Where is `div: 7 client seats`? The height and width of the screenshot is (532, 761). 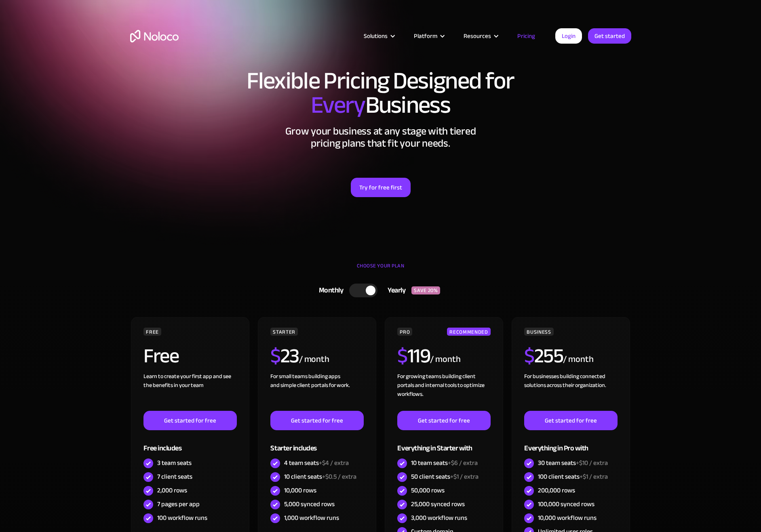
div: 7 client seats is located at coordinates (175, 477).